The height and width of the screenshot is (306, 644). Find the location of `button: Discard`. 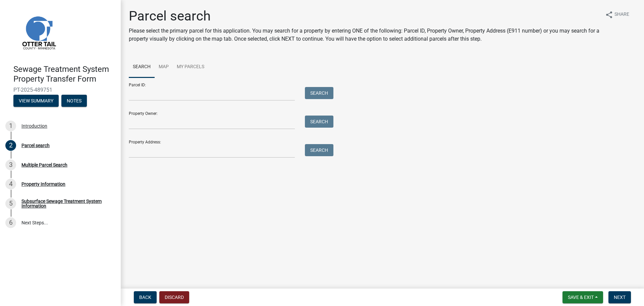

button: Discard is located at coordinates (174, 297).